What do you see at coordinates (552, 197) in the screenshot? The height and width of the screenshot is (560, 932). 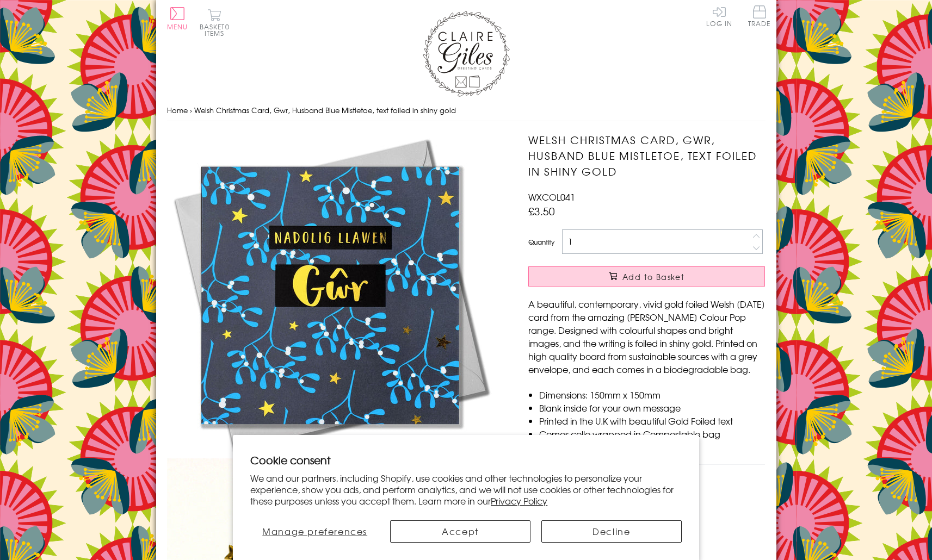 I see `span: WXCOL041` at bounding box center [552, 197].